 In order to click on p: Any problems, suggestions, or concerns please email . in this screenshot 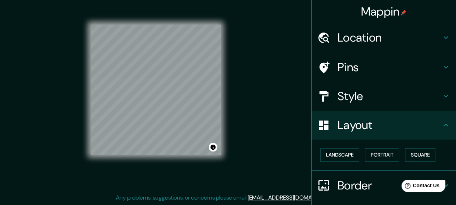, I will do `click(227, 198)`.